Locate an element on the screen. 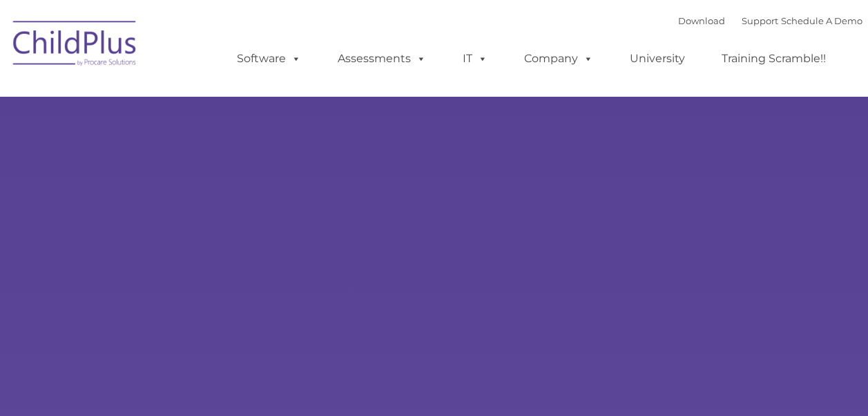 The height and width of the screenshot is (416, 868). a: Assessments is located at coordinates (382, 58).